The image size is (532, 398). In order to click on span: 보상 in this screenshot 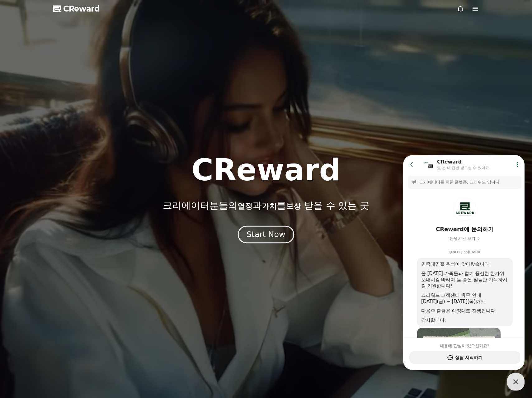, I will do `click(293, 206)`.